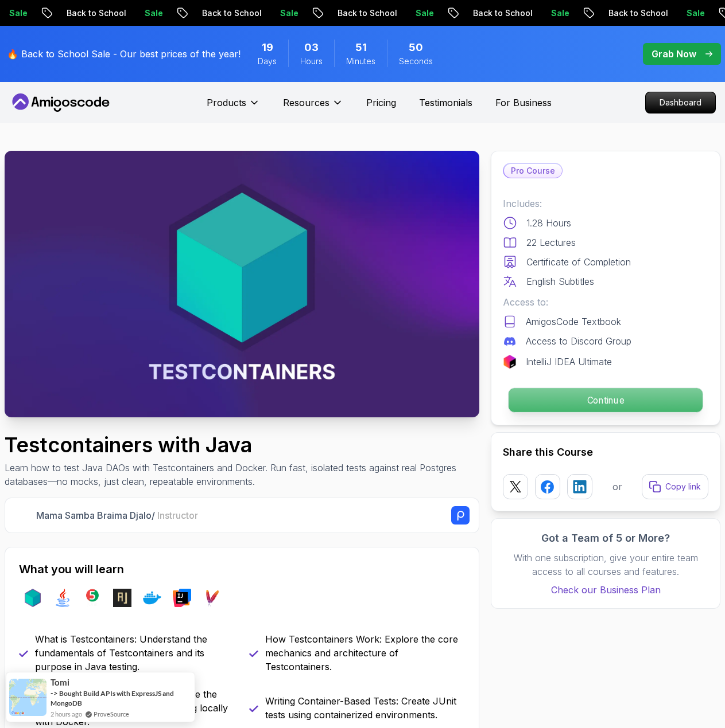 Image resolution: width=725 pixels, height=728 pixels. I want to click on p: With one subscription, give your entire team access to all courses and features., so click(605, 565).